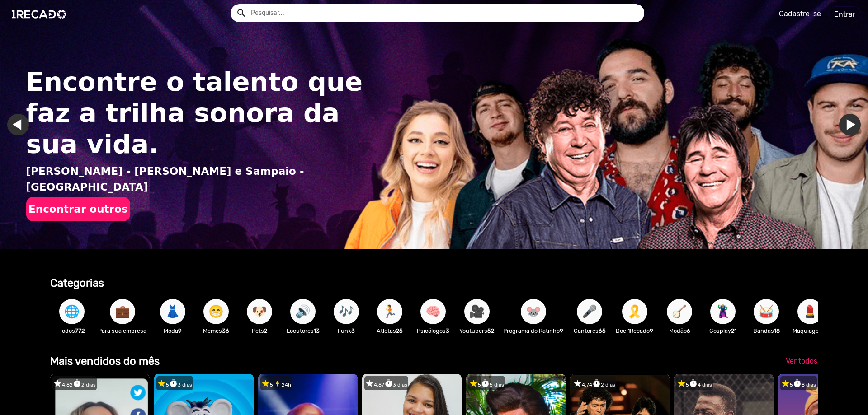  I want to click on b: Mais vendidos do mês, so click(105, 361).